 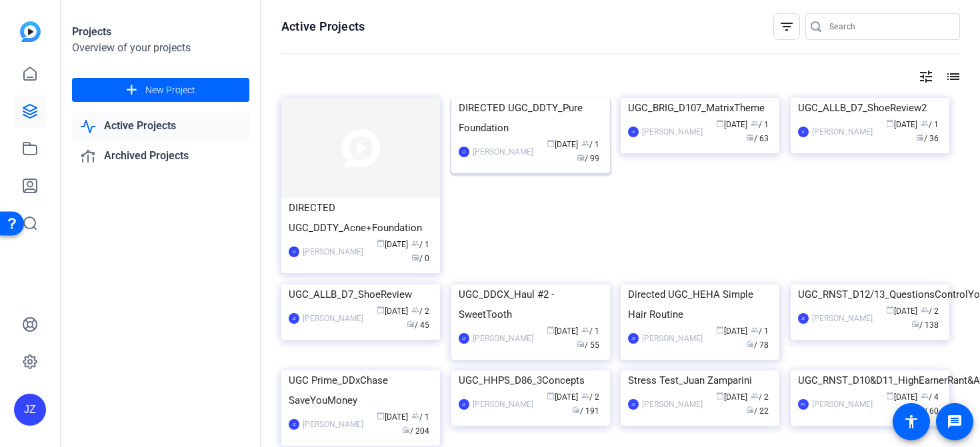 What do you see at coordinates (30, 32) in the screenshot?
I see `img: blue-gradient.svg` at bounding box center [30, 32].